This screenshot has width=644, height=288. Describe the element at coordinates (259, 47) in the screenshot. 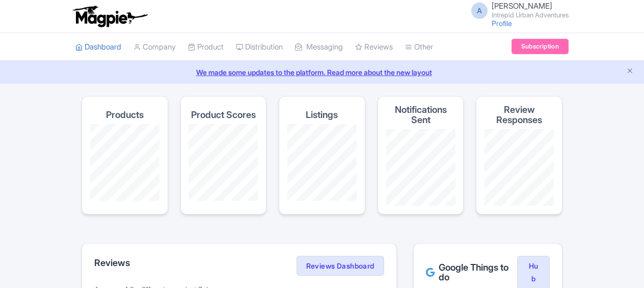

I see `a: Distribution` at that location.